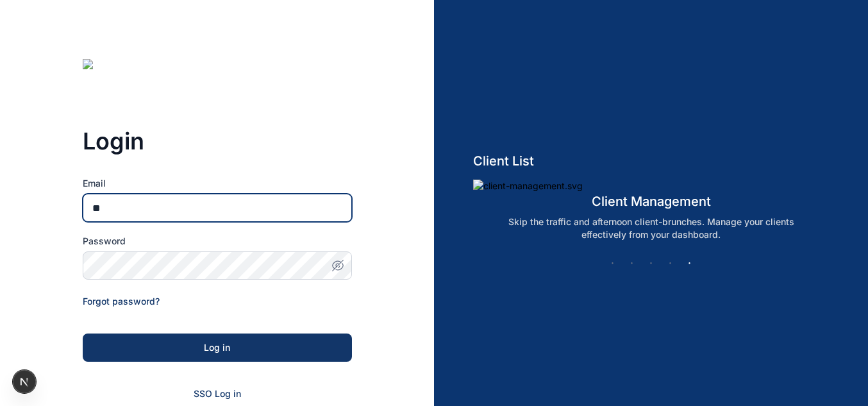 Image resolution: width=868 pixels, height=406 pixels. I want to click on img: client-management.svg, so click(651, 186).